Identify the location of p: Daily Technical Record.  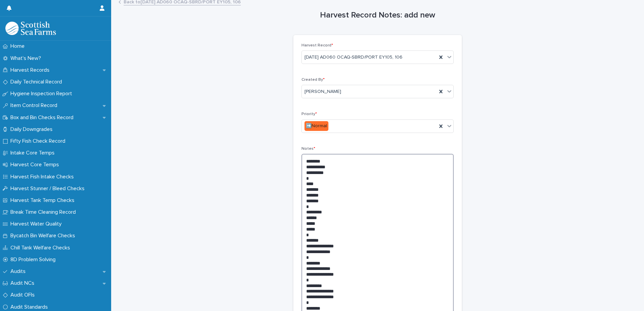
(37, 81).